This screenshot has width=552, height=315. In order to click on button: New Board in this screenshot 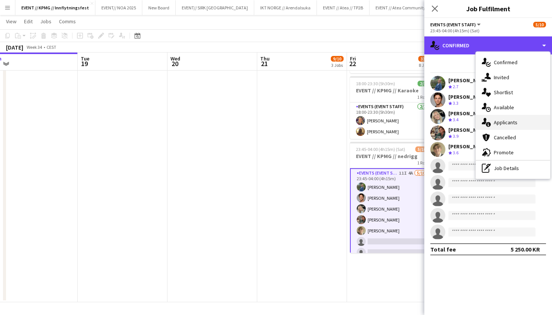, I will do `click(159, 8)`.